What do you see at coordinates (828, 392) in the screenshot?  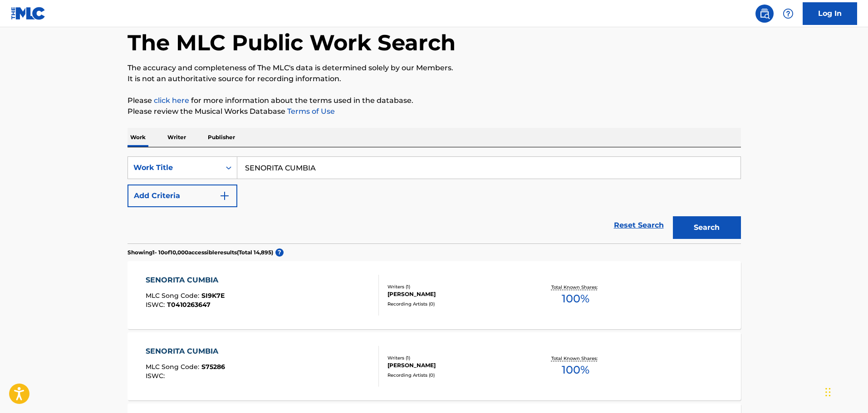 I see `div: Drag` at bounding box center [828, 392].